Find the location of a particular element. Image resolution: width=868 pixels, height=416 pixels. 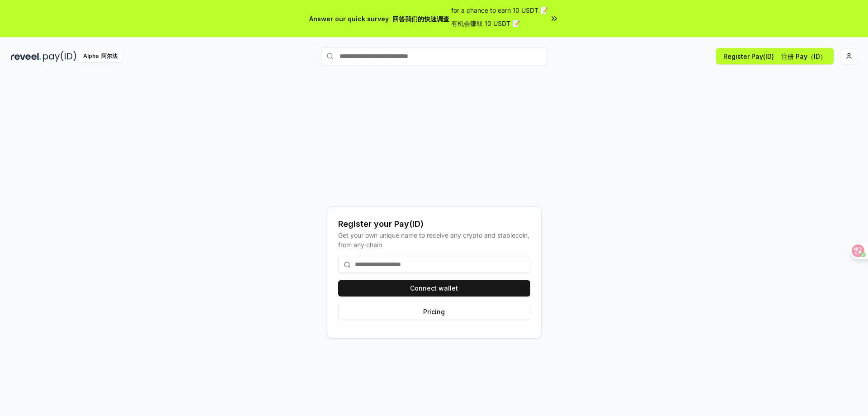

button: Pricing is located at coordinates (434, 312).